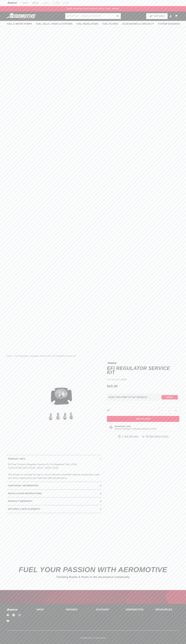 The image size is (186, 644). What do you see at coordinates (89, 638) in the screenshot?
I see `a: Aeromotive` at bounding box center [89, 638].